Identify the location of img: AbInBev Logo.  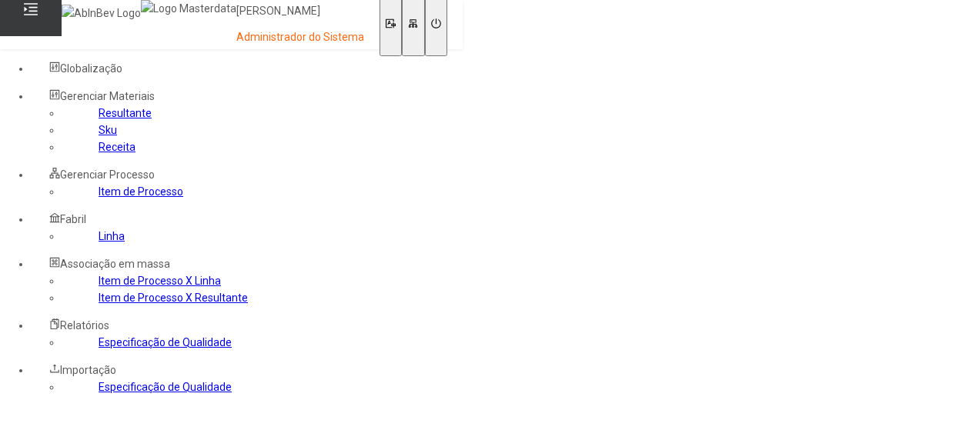
(100, 13).